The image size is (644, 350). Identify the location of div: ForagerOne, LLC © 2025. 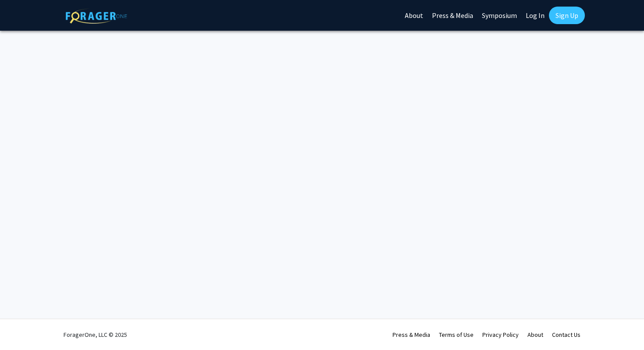
(95, 335).